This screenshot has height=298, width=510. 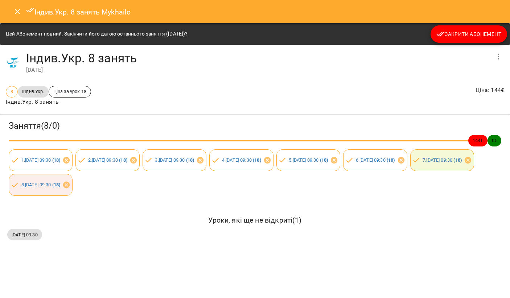 What do you see at coordinates (17, 12) in the screenshot?
I see `button: Close` at bounding box center [17, 12].